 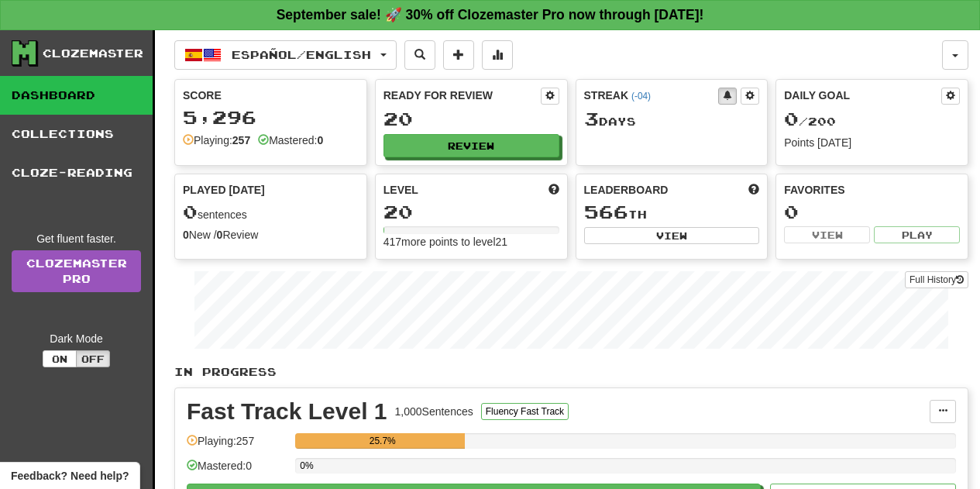 I want to click on p: In Progress, so click(x=571, y=372).